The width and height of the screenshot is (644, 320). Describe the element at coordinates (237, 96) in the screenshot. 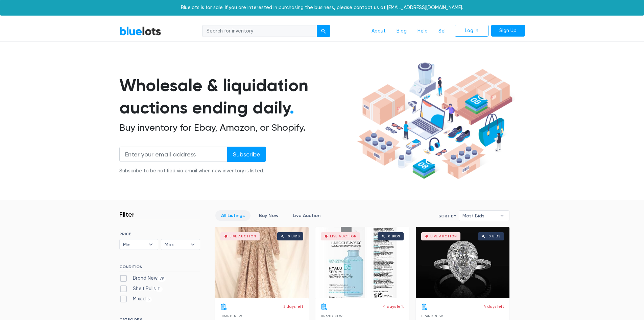

I see `h1: Wholesale & liquidation auctions ending daily` at that location.